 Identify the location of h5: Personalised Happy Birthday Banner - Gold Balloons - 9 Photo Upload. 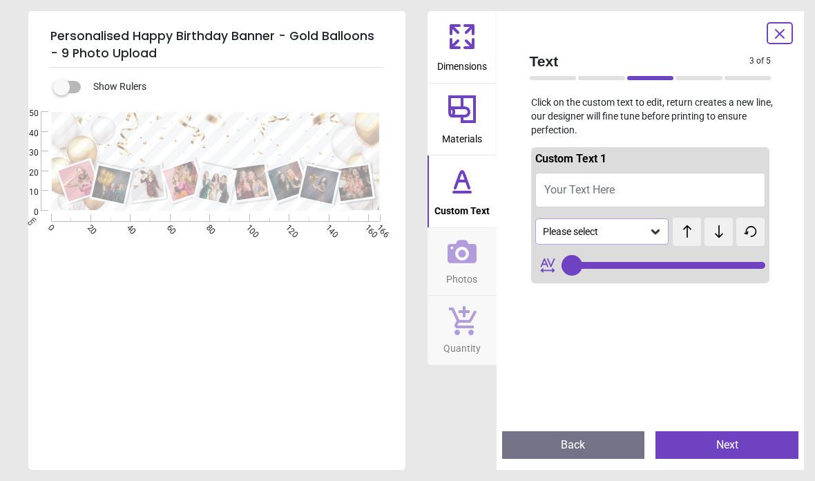
(217, 45).